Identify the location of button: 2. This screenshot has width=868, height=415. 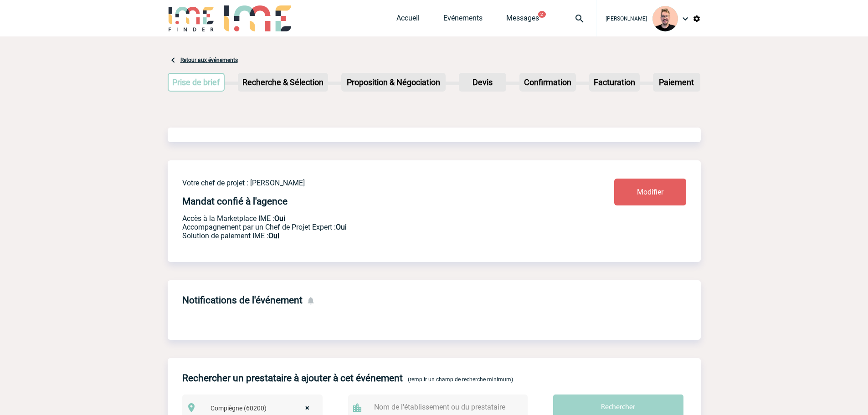
(542, 14).